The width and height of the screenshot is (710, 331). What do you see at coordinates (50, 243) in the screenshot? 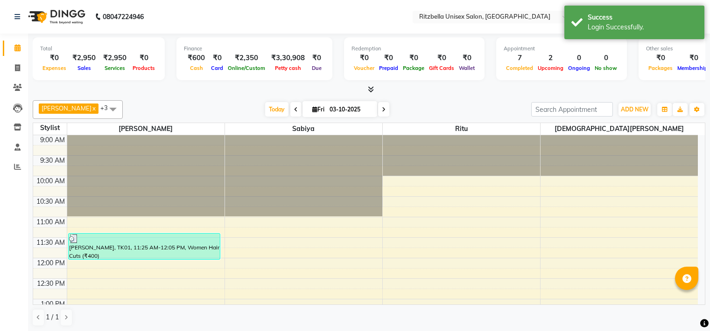
I see `div: 11:30 AM` at bounding box center [50, 243].